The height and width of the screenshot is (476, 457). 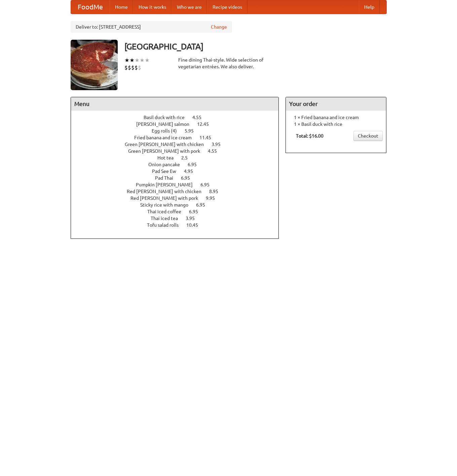 I want to click on a: Change, so click(x=219, y=27).